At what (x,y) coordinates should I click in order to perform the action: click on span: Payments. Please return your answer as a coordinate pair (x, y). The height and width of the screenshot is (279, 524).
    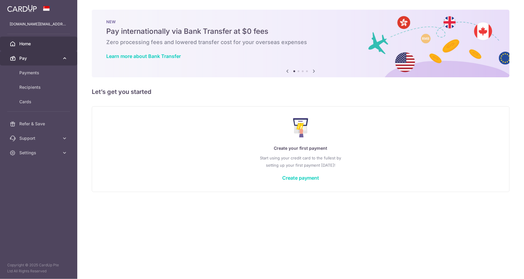
    Looking at the image, I should click on (39, 73).